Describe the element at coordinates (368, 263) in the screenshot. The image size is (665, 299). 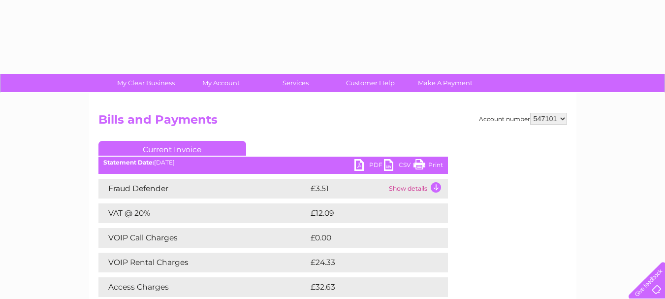
I see `td: £24.33` at that location.